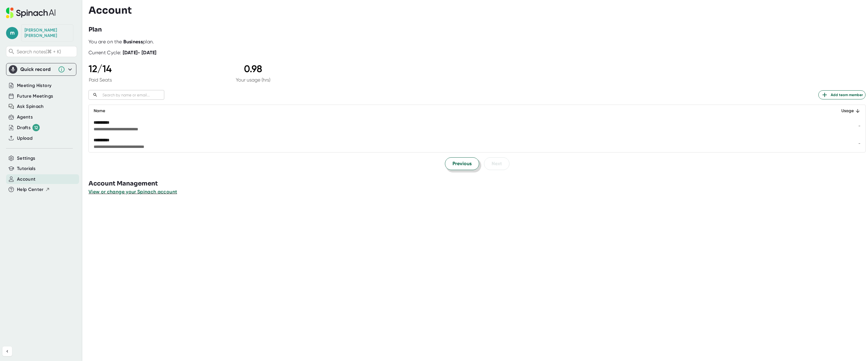  I want to click on span: Previous, so click(462, 163).